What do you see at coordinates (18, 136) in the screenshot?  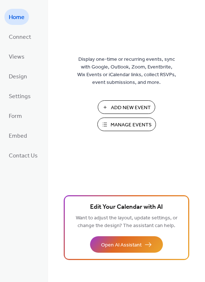 I see `span: Embed` at bounding box center [18, 136].